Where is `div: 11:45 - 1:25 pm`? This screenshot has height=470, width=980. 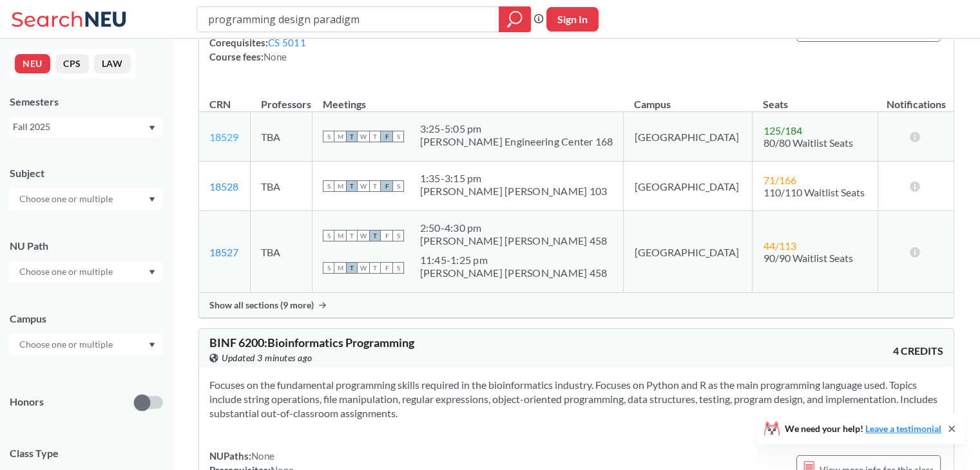
div: 11:45 - 1:25 pm is located at coordinates (513, 260).